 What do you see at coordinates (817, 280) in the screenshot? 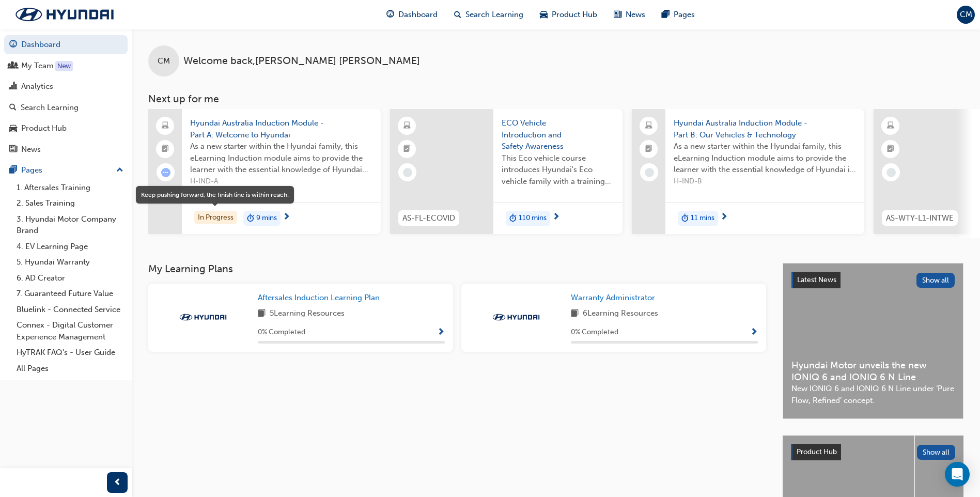
I see `span: Latest News` at bounding box center [817, 280].